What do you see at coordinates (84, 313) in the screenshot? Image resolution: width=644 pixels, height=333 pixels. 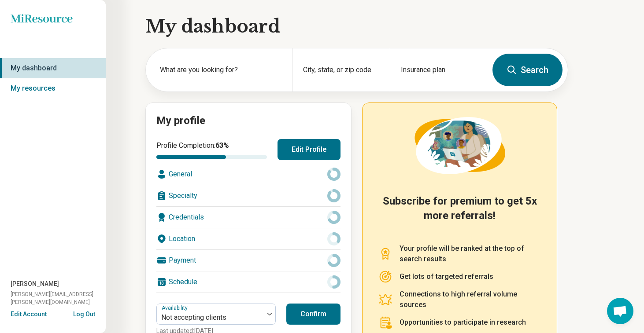 I see `button: Log Out` at bounding box center [84, 313].